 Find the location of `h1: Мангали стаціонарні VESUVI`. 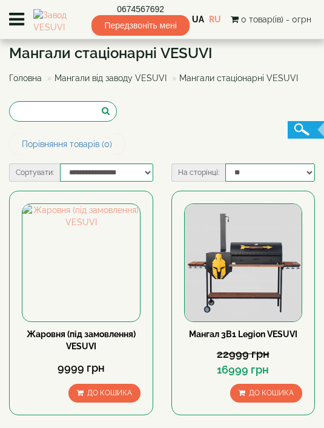

h1: Мангали стаціонарні VESUVI is located at coordinates (162, 53).